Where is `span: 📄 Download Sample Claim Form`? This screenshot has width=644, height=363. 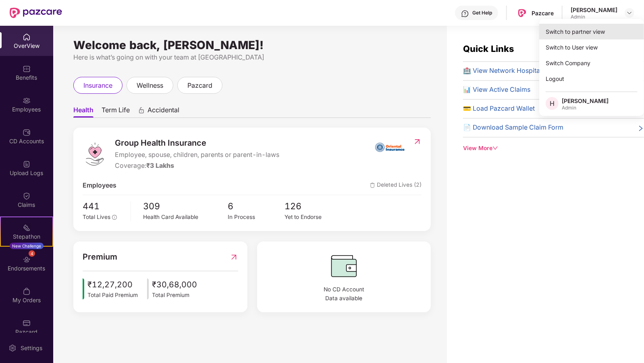
span: 📄 Download Sample Claim Form is located at coordinates (513, 128).